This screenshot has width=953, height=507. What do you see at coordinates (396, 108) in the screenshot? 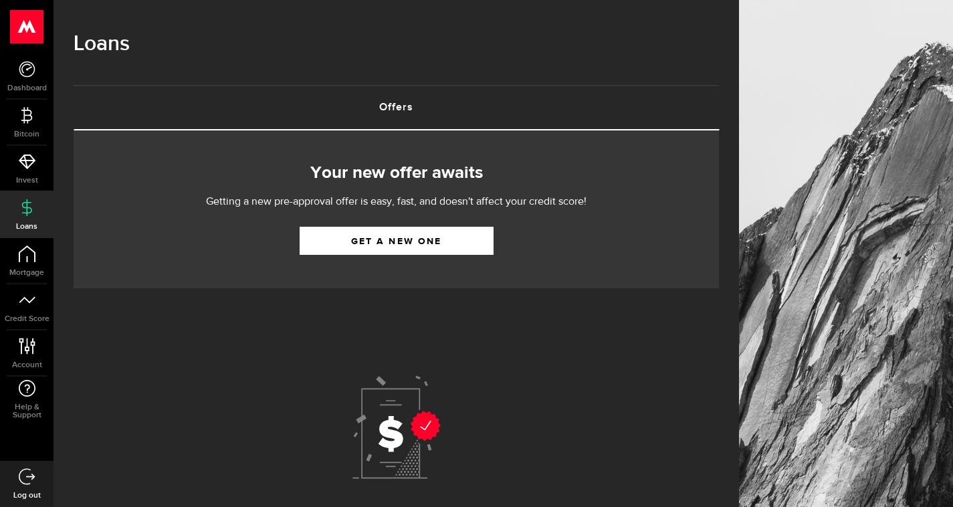
I see `ul: Tabs Navigation` at bounding box center [396, 108].